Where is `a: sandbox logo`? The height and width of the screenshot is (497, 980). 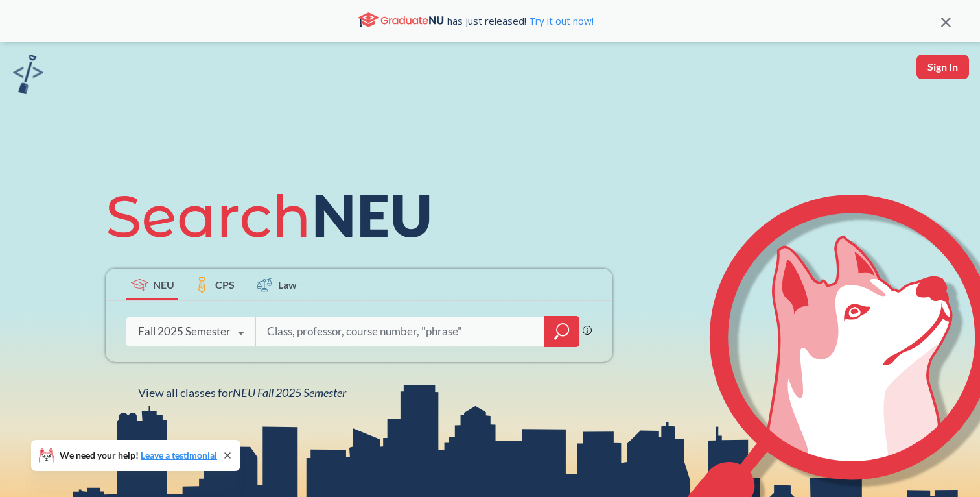 a: sandbox logo is located at coordinates (28, 76).